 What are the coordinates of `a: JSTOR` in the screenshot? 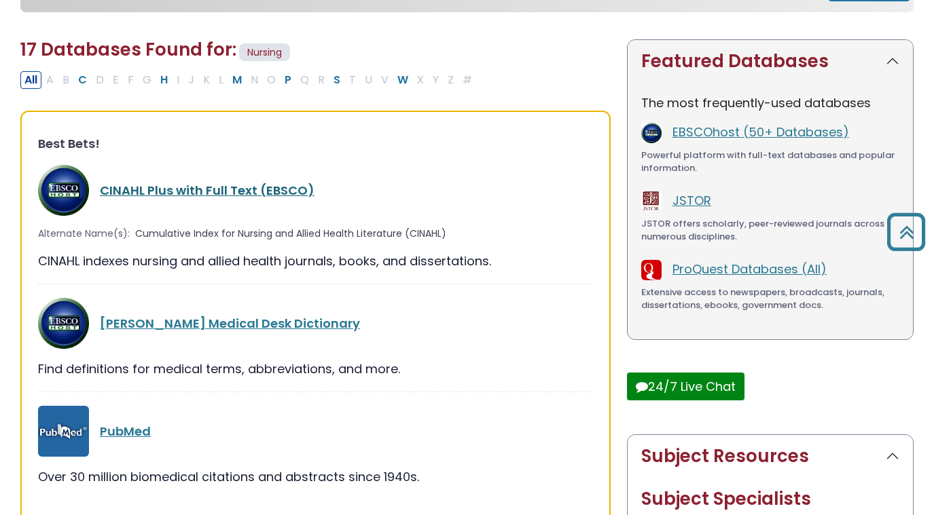 It's located at (691, 200).